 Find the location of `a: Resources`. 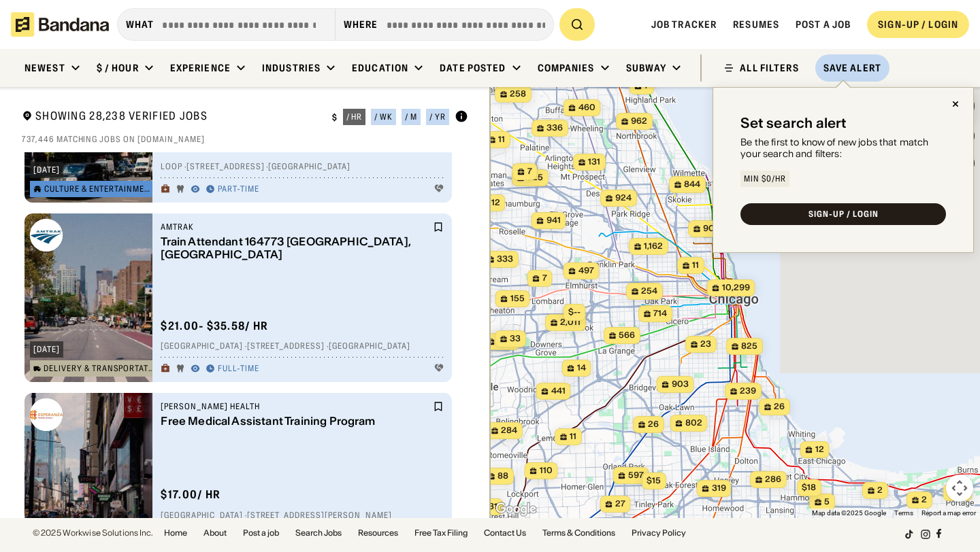

a: Resources is located at coordinates (378, 533).